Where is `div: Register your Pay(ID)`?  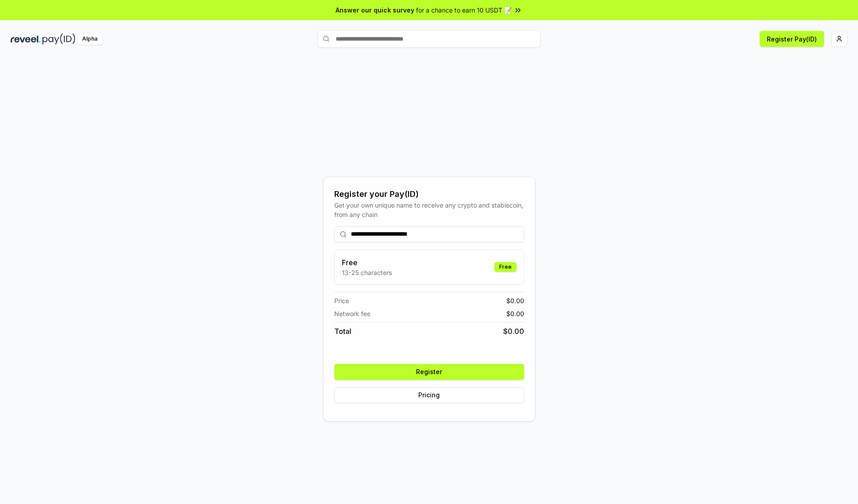 div: Register your Pay(ID) is located at coordinates (429, 194).